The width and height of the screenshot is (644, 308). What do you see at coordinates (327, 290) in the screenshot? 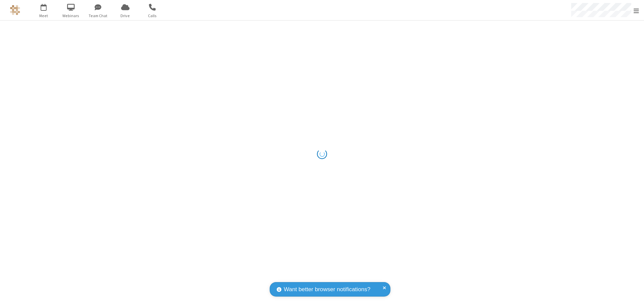
I see `span: Want better browser notifications?` at bounding box center [327, 290].